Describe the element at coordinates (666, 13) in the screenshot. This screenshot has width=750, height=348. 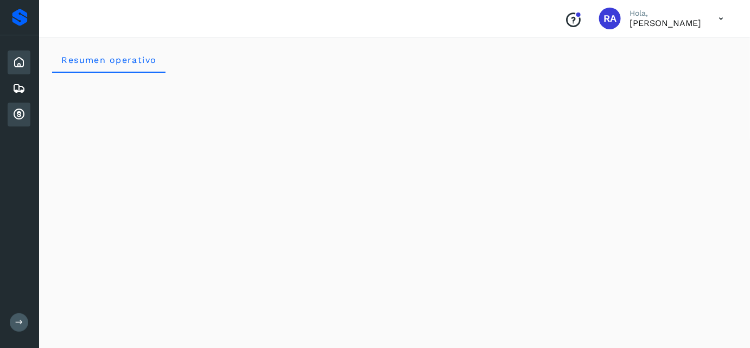
I see `p: Hola,` at that location.